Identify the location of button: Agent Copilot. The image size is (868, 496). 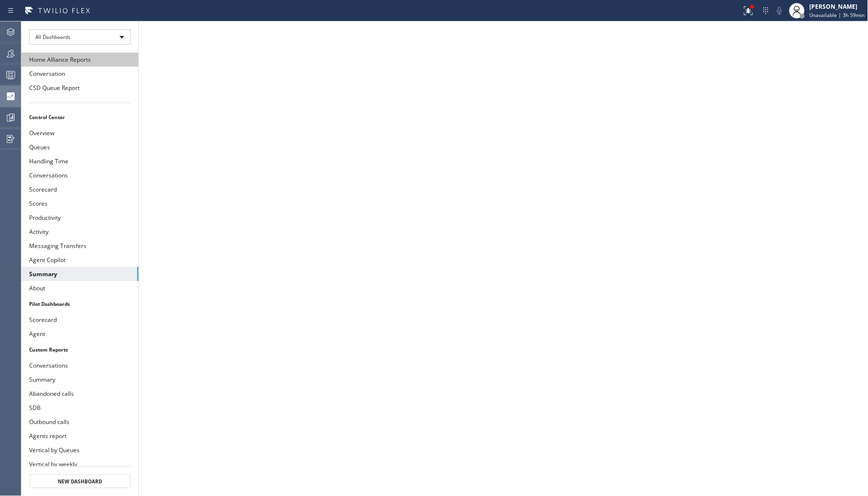
(80, 259).